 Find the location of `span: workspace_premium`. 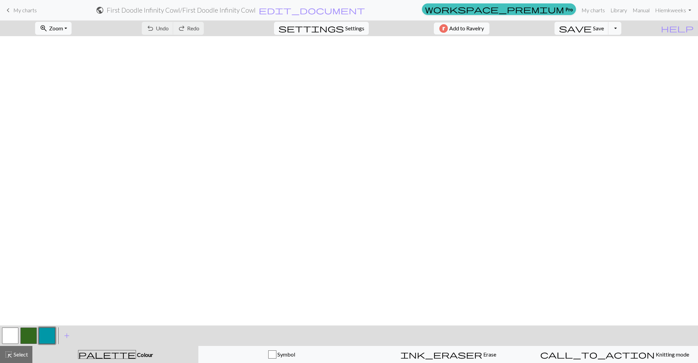

span: workspace_premium is located at coordinates (494, 9).